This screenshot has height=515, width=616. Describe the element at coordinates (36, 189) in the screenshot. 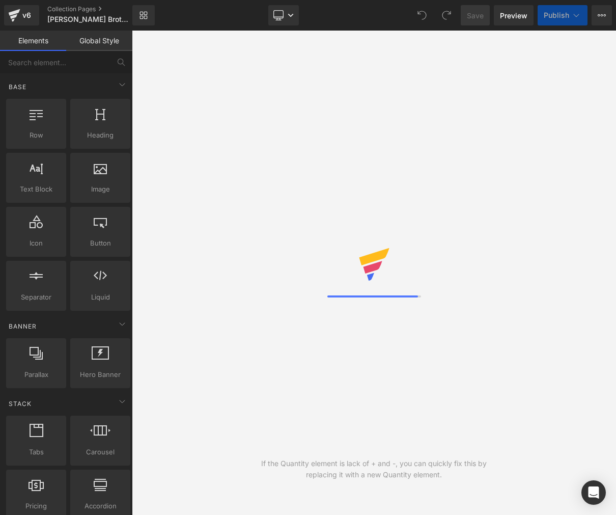

I see `span: Text Block` at that location.